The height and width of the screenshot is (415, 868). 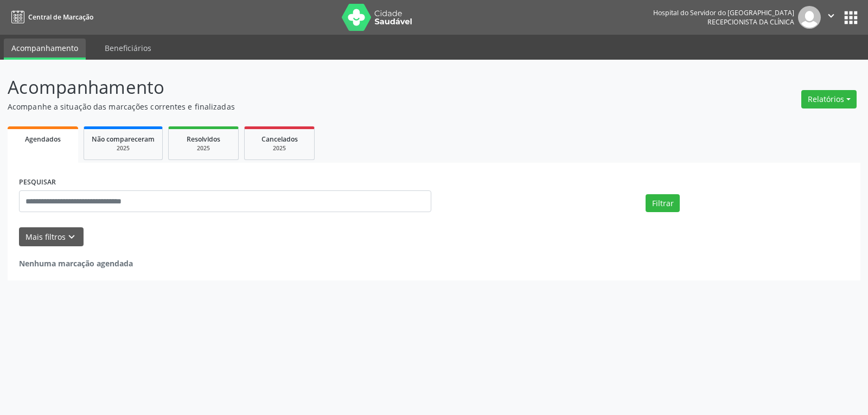 What do you see at coordinates (76, 263) in the screenshot?
I see `strong: Nenhuma marcação agendada` at bounding box center [76, 263].